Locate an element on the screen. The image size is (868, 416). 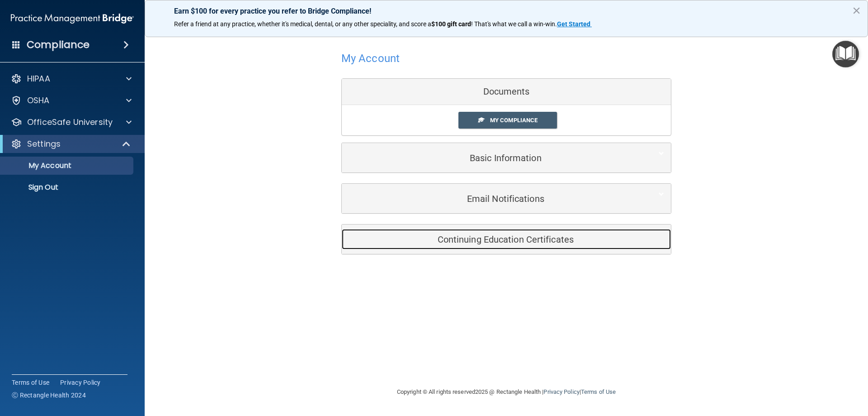
strong: Get Started is located at coordinates (574, 24).